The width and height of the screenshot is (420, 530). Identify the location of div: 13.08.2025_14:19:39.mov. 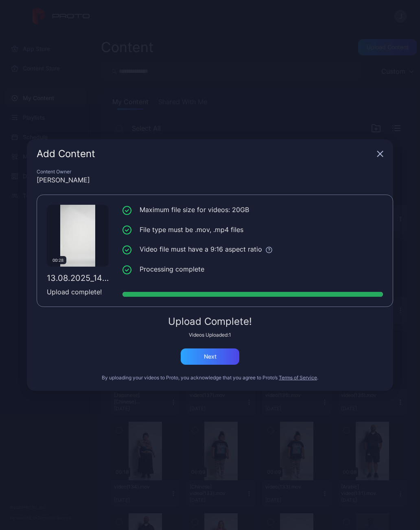
(78, 278).